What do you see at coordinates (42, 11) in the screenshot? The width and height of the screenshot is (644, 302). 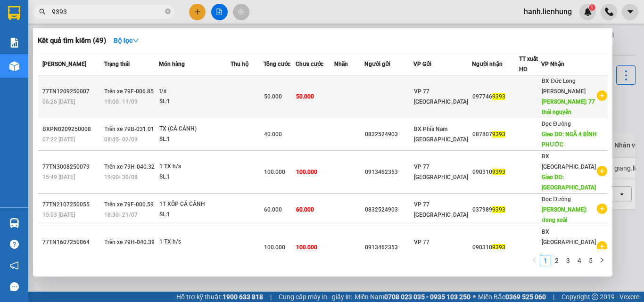 I see `span: search` at bounding box center [42, 11].